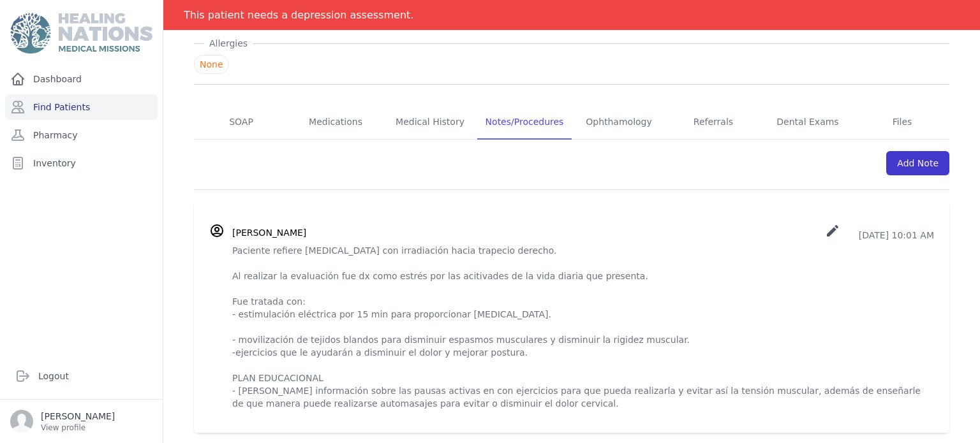  Describe the element at coordinates (81, 376) in the screenshot. I see `a: Logout` at that location.